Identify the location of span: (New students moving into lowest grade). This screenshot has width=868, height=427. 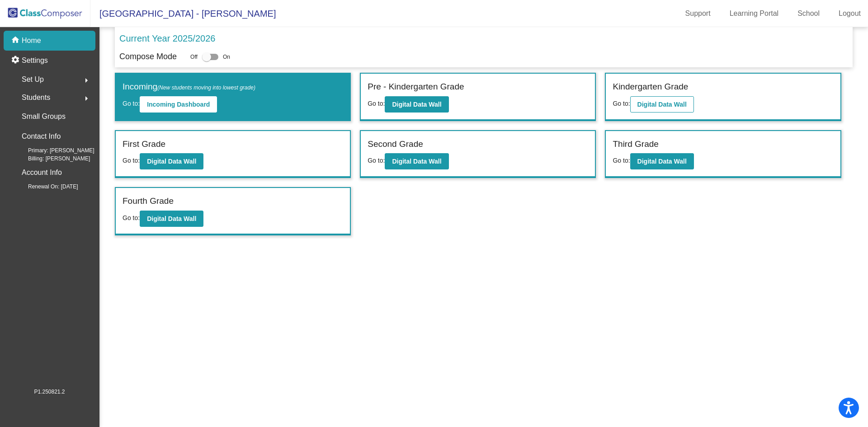
(206, 87).